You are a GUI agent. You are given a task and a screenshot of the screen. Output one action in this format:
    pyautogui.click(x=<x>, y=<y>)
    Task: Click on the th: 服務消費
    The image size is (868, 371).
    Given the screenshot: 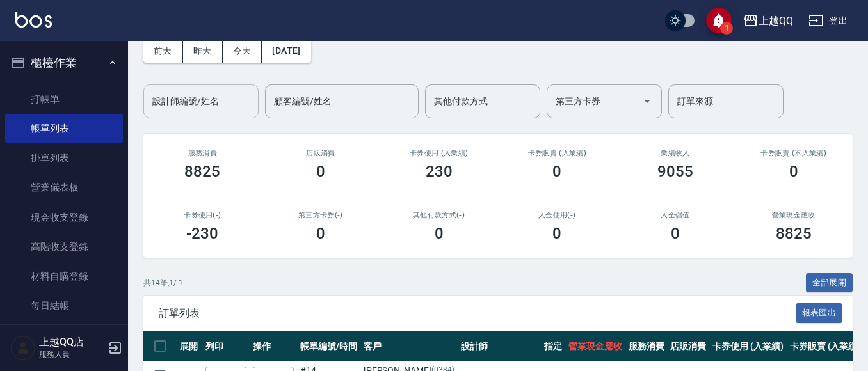 What is the action you would take?
    pyautogui.click(x=647, y=346)
    